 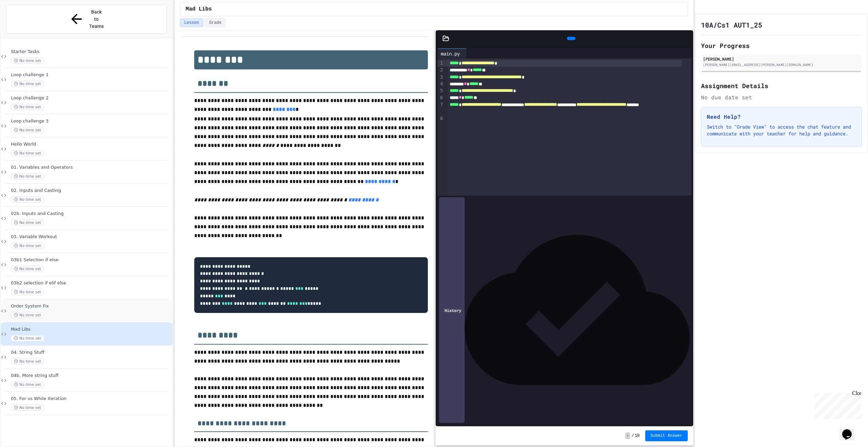 I want to click on span: 03b1 Selection if else, so click(x=91, y=259).